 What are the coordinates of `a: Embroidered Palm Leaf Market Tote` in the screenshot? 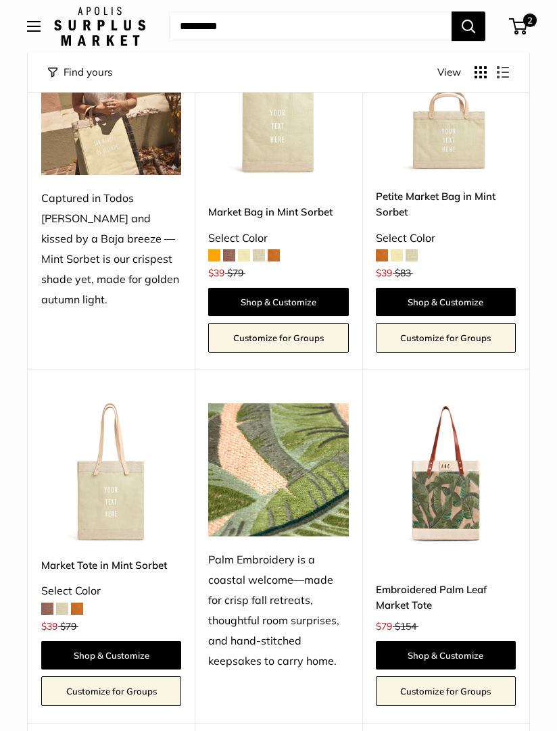 It's located at (445, 597).